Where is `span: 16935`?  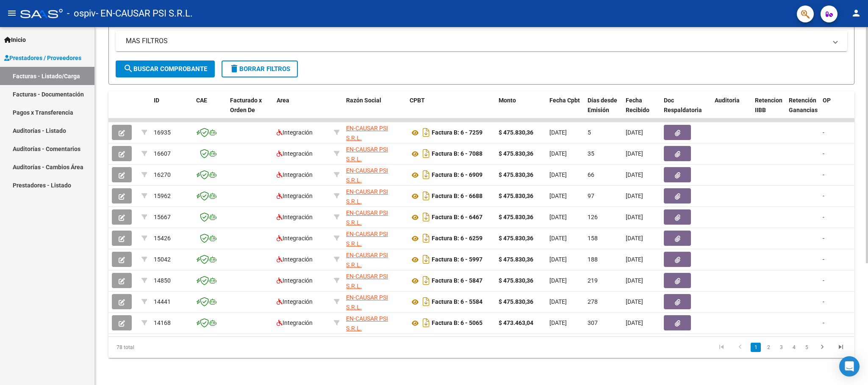 span: 16935 is located at coordinates (162, 133).